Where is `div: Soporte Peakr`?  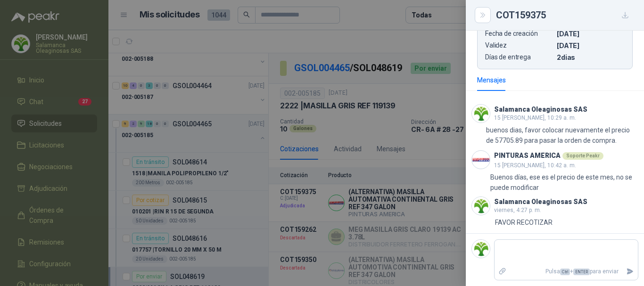 div: Soporte Peakr is located at coordinates (582, 156).